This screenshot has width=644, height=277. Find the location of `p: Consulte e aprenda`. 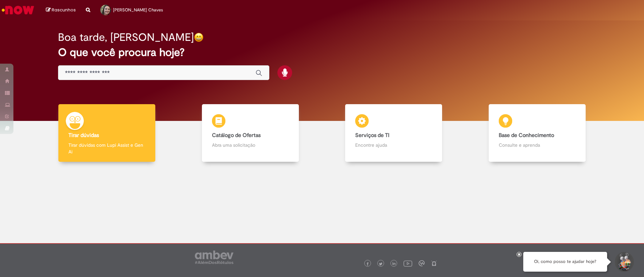

p: Consulte e aprenda is located at coordinates (537, 145).